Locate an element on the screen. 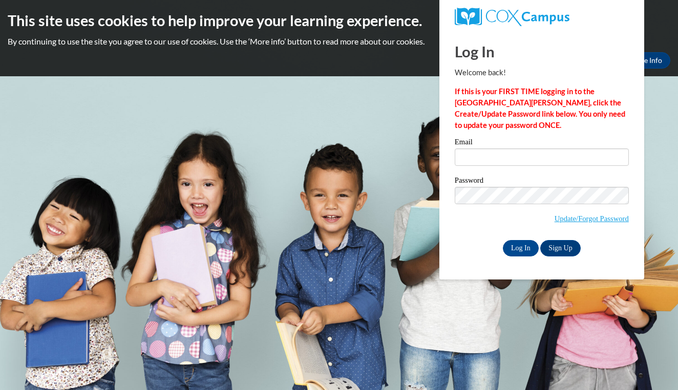 The width and height of the screenshot is (678, 390). a: Sign Up is located at coordinates (560, 248).